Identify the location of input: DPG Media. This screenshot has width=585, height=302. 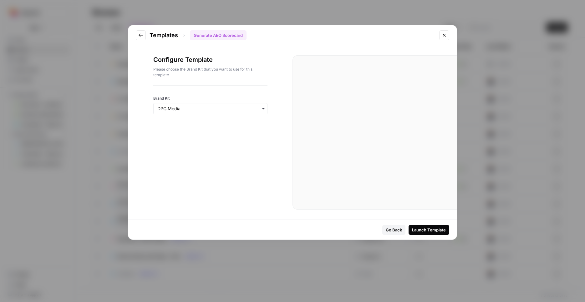
(210, 109).